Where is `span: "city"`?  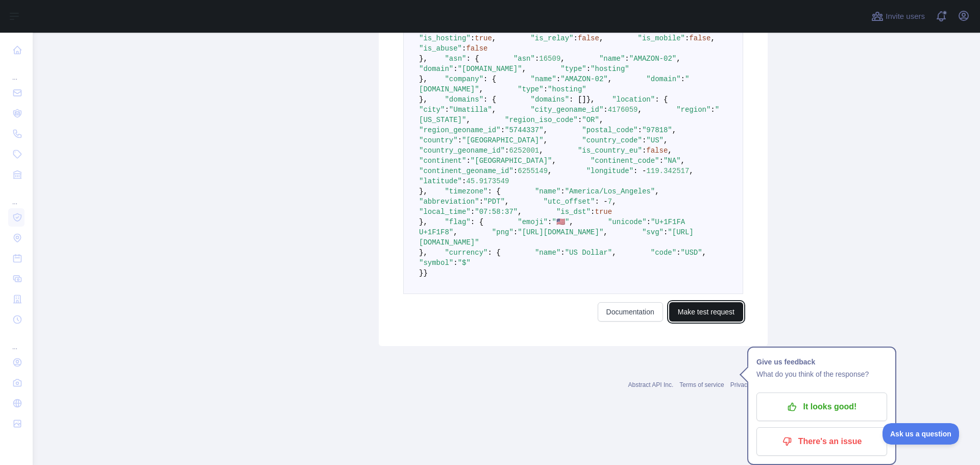 span: "city" is located at coordinates (432, 110).